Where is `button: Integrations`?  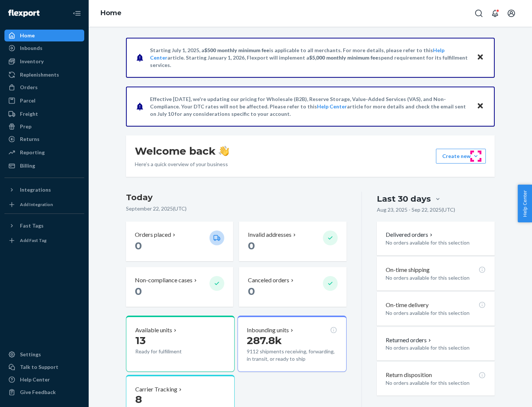 button: Integrations is located at coordinates (45, 190).